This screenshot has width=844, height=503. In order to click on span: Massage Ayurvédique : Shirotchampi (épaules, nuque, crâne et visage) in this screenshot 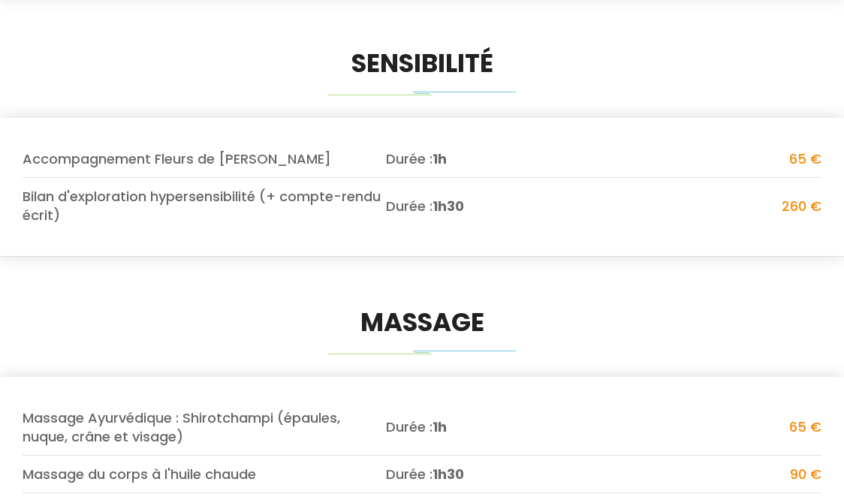, I will do `click(204, 427)`.